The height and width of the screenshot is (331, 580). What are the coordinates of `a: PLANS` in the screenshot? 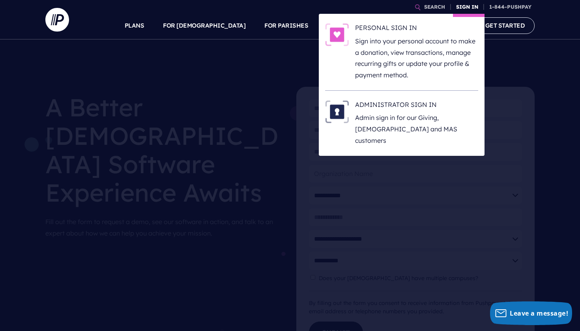 It's located at (135, 26).